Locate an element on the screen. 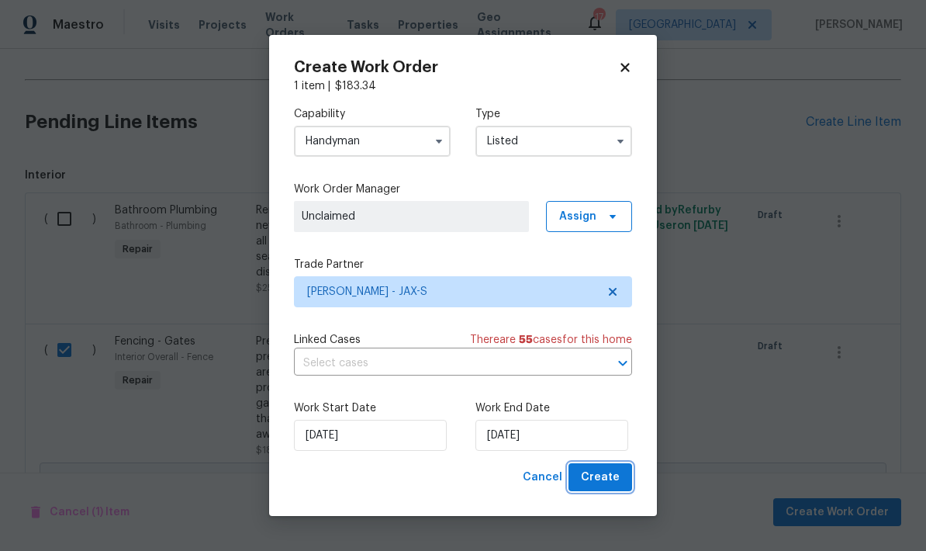  input: Select cases is located at coordinates (441, 363).